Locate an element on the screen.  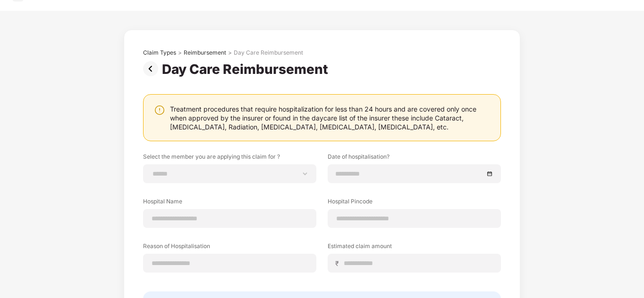
label: Reason of Hospitalisation is located at coordinates (230, 248).